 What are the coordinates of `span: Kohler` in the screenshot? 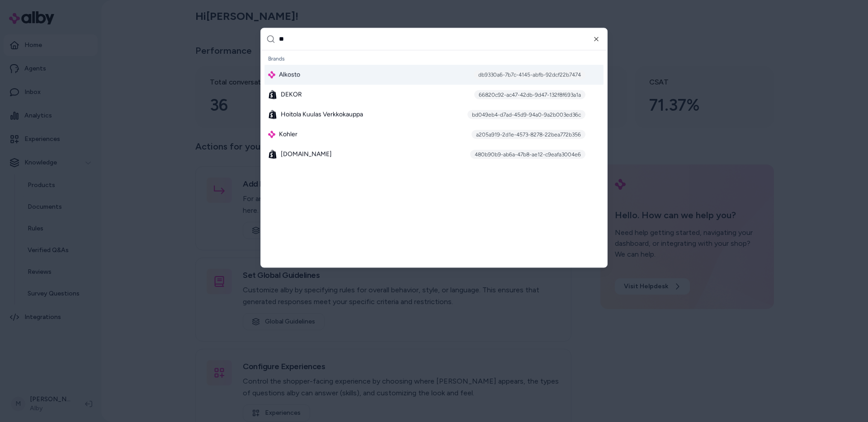 It's located at (288, 134).